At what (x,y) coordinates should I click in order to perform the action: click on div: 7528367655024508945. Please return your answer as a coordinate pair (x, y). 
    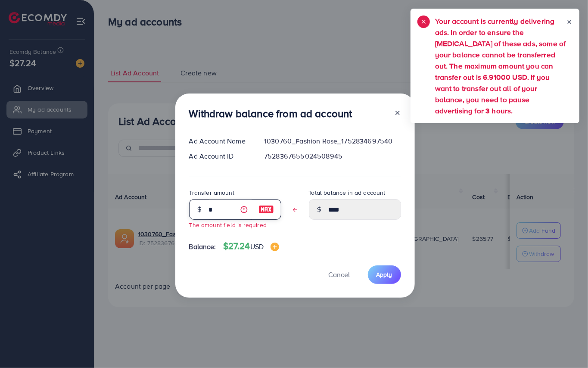
    Looking at the image, I should click on (332, 156).